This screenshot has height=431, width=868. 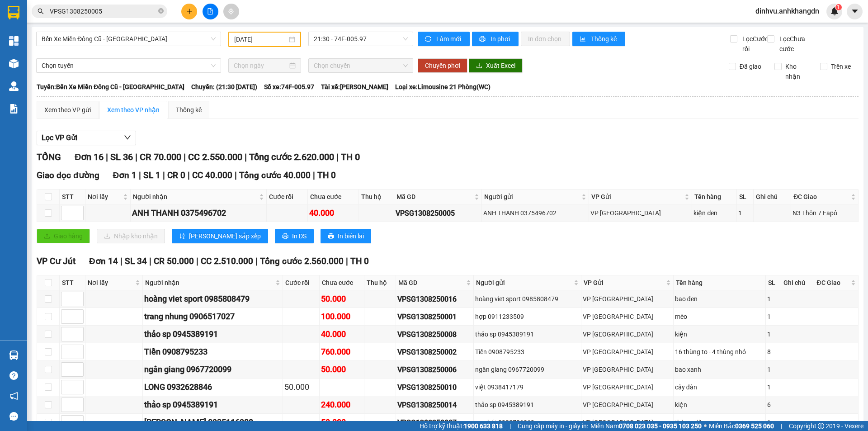 I want to click on div: Thống kê, so click(x=189, y=110).